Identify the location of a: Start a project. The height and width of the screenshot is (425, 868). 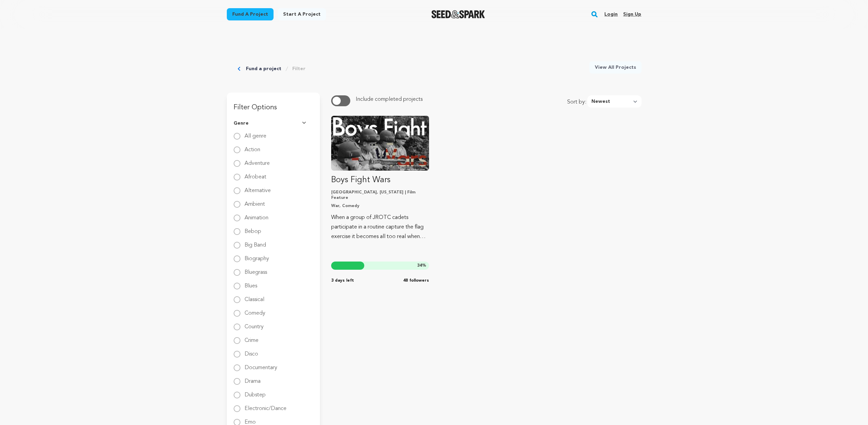
(302, 14).